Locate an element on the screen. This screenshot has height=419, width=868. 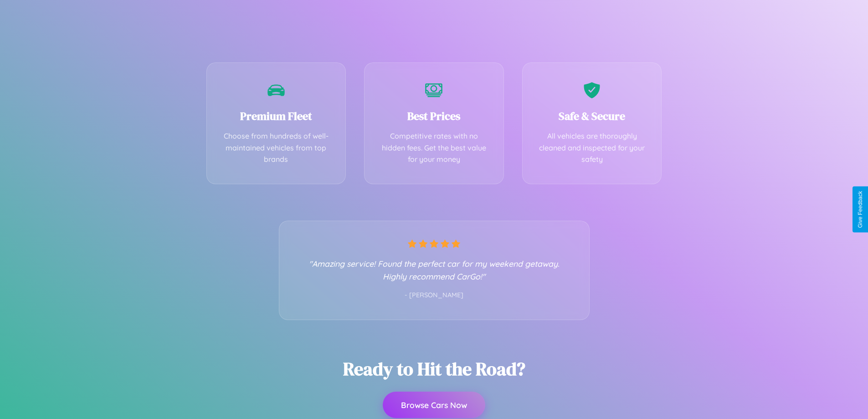
h2: Ready to Hit the Road? is located at coordinates (434, 368).